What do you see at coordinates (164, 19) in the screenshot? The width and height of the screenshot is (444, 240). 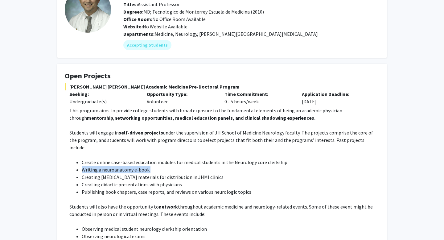 I see `span: No Office Room Available` at bounding box center [164, 19].